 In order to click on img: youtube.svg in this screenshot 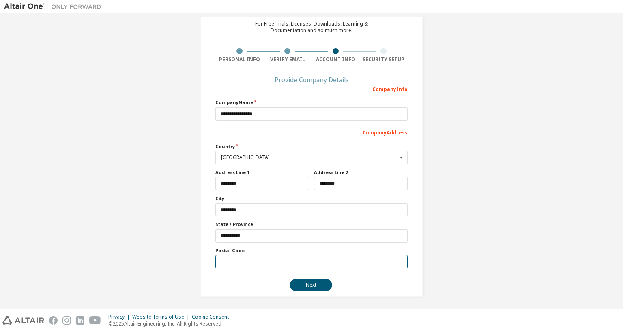, I will do `click(95, 321)`.